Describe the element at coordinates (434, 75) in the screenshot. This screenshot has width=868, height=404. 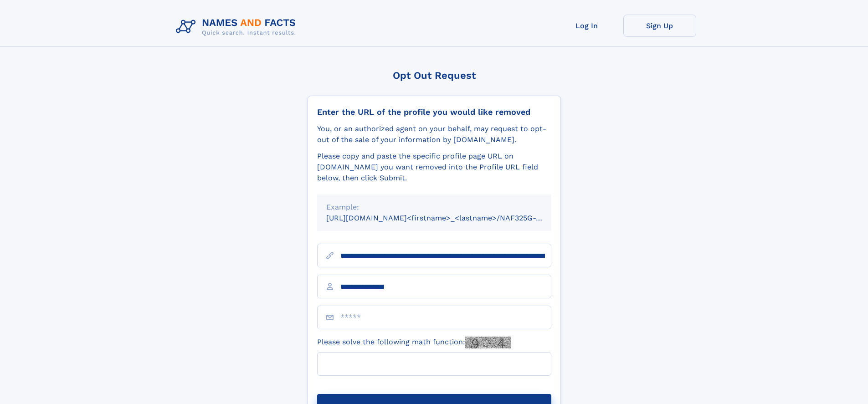
I see `div: Opt Out Request` at that location.